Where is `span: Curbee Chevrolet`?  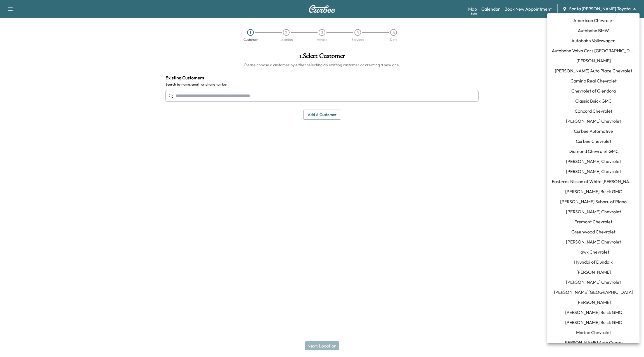 span: Curbee Chevrolet is located at coordinates (593, 141).